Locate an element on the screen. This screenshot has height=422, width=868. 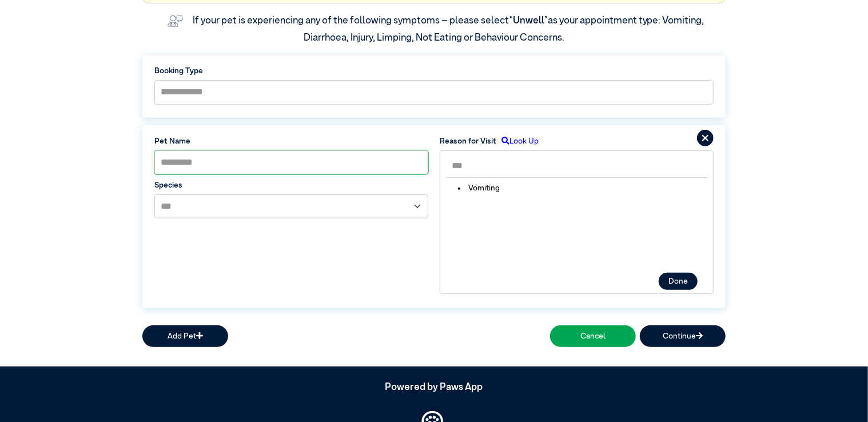
li: Vomiting is located at coordinates (479, 188).